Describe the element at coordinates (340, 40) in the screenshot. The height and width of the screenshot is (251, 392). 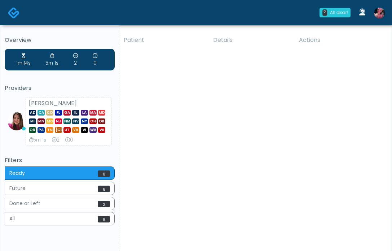
I see `th: Actions` at that location.